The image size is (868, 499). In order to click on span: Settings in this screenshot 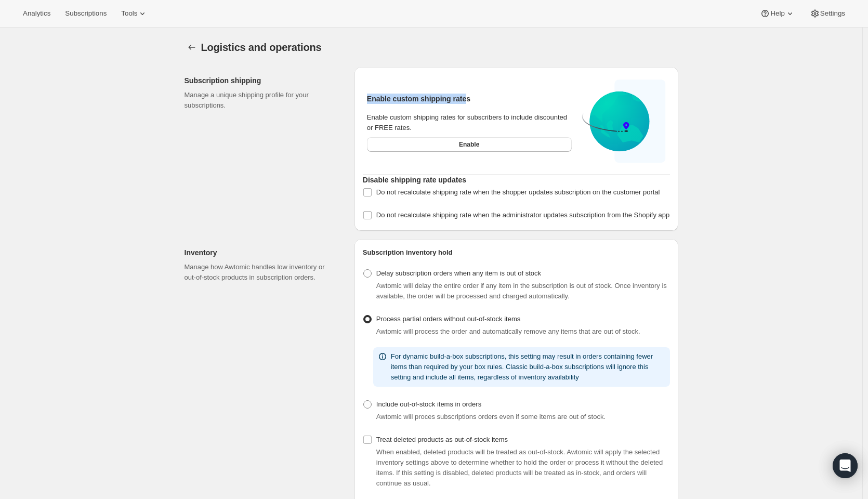, I will do `click(833, 13)`.